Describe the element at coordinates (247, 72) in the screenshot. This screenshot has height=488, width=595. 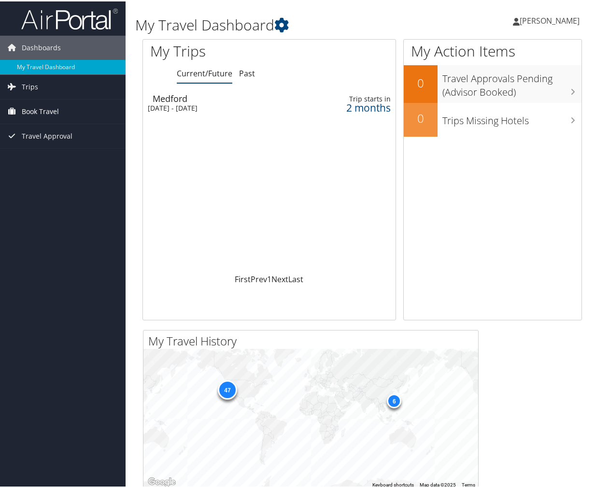
I see `a: Past` at that location.